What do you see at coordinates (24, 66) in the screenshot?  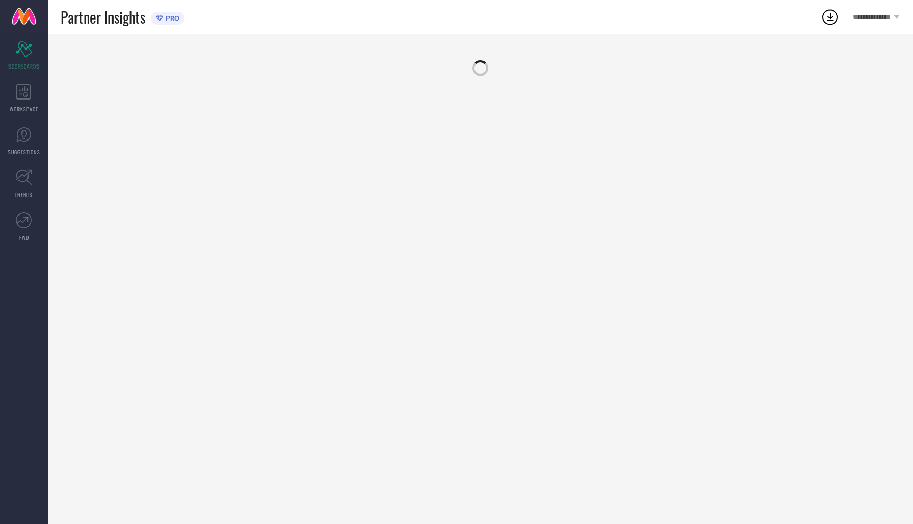 I see `span: SCORECARDS` at bounding box center [24, 66].